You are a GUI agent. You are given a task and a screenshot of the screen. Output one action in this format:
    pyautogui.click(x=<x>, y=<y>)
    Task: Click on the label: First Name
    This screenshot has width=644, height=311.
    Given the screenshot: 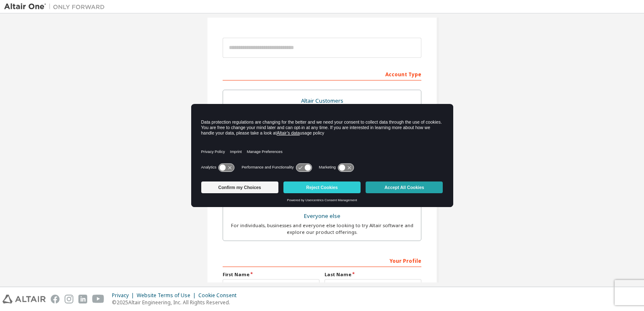 What is the action you would take?
    pyautogui.click(x=270, y=275)
    